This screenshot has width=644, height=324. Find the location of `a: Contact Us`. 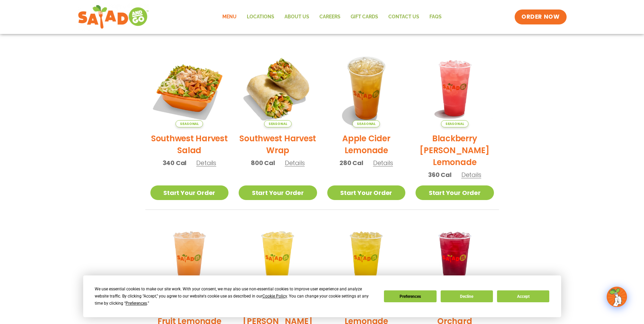

a: Contact Us is located at coordinates (404, 17).